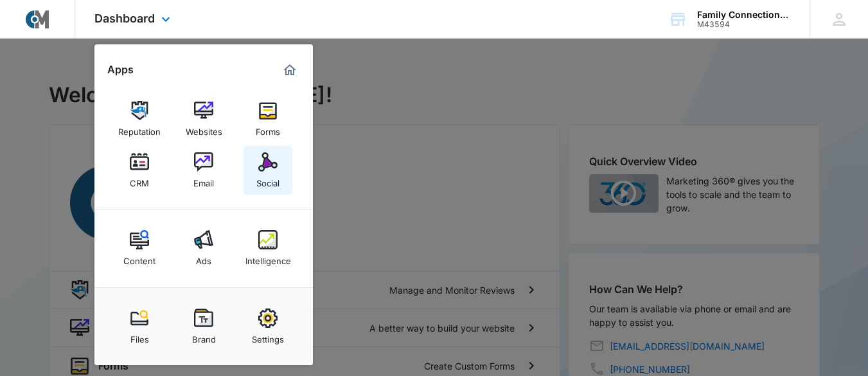 This screenshot has width=868, height=376. What do you see at coordinates (268, 327) in the screenshot?
I see `a: Settings` at bounding box center [268, 327].